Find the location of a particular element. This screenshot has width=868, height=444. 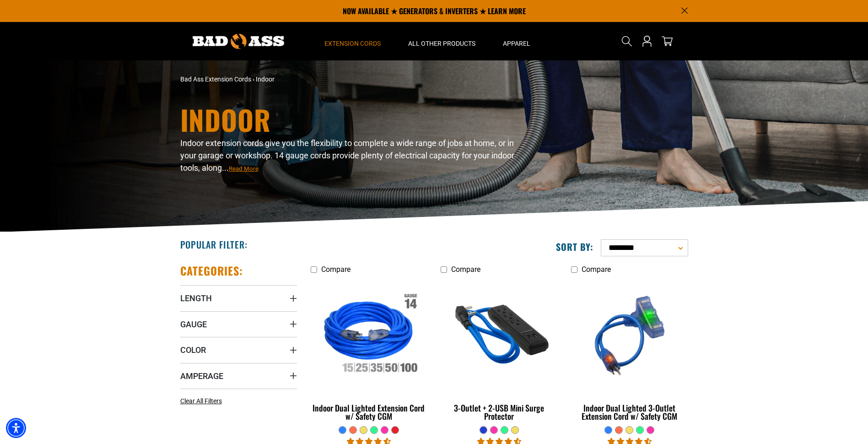

img: Bad Ass Extension Cords is located at coordinates (238, 41).